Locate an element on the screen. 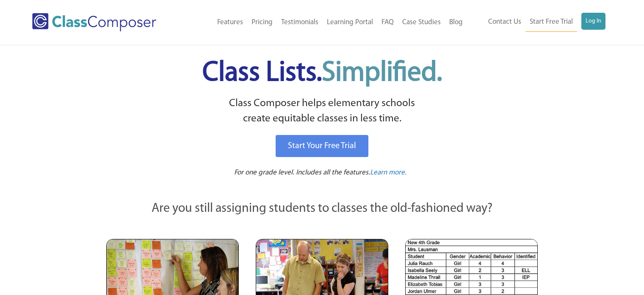 The width and height of the screenshot is (644, 295). a: Start Your Free Trial is located at coordinates (322, 146).